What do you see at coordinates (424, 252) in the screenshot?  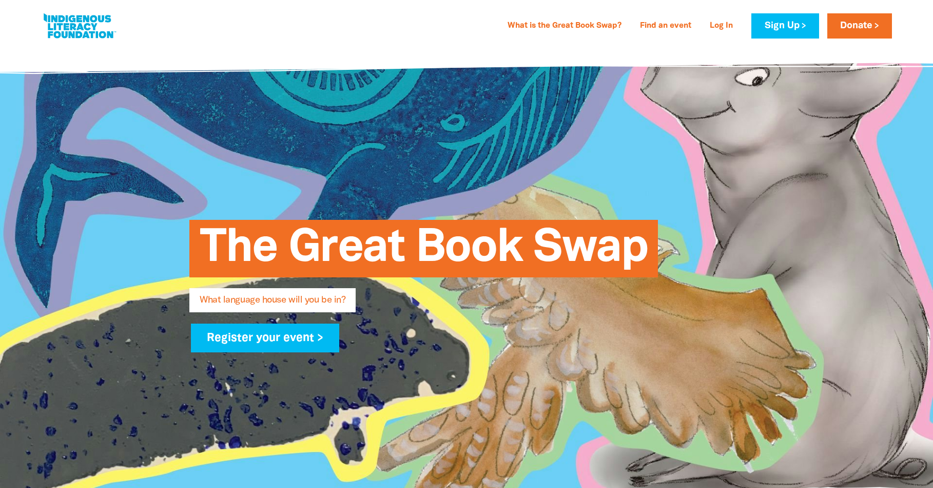 I see `span: The Great Book Swap` at bounding box center [424, 252].